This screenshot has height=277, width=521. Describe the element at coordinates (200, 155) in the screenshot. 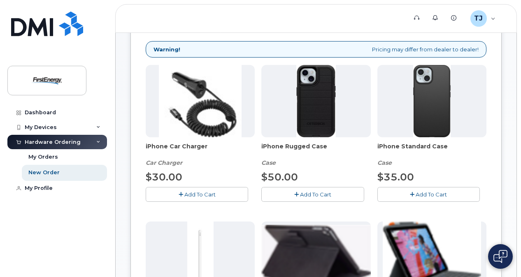

I see `div: iPhone Car Charger` at that location.